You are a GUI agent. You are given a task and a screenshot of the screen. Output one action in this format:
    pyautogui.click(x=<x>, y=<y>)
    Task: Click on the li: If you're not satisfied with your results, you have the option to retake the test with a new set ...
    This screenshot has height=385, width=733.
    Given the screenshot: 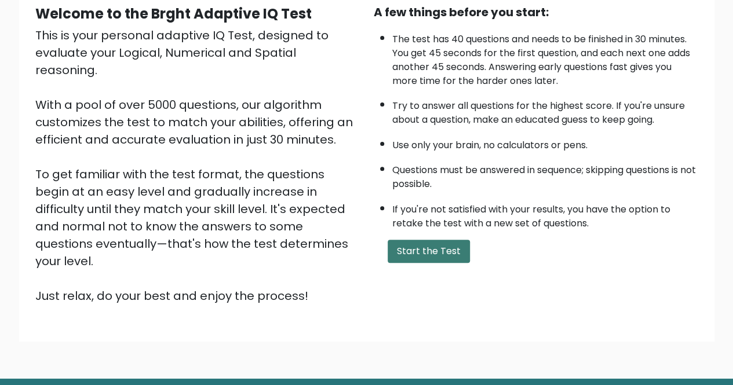 What is the action you would take?
    pyautogui.click(x=545, y=214)
    